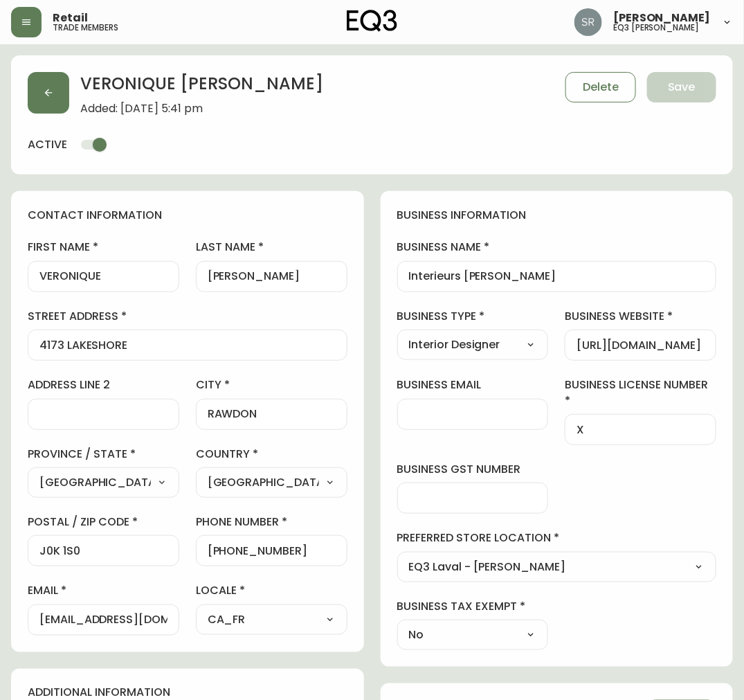  Describe the element at coordinates (640, 345) in the screenshot. I see `input: https://www.designshop.com` at that location.